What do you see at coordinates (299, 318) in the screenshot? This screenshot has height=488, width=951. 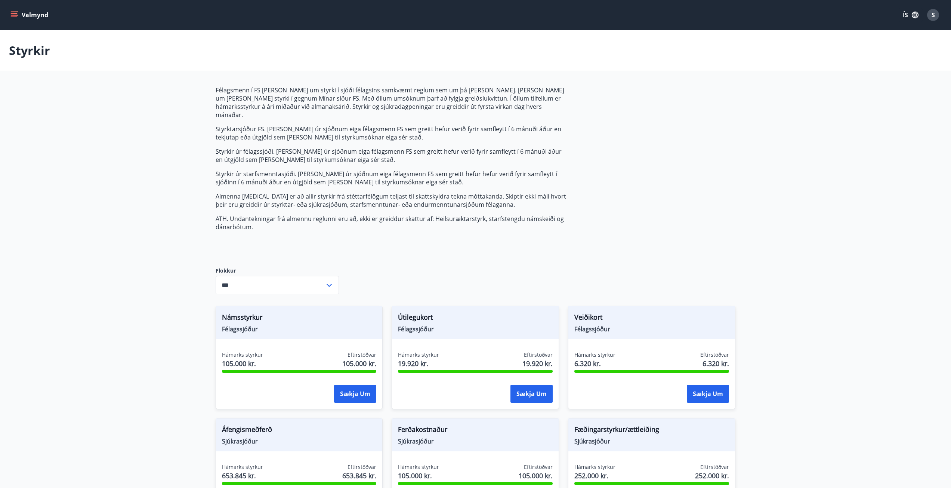 I see `span: Námsstyrkur` at bounding box center [299, 318].